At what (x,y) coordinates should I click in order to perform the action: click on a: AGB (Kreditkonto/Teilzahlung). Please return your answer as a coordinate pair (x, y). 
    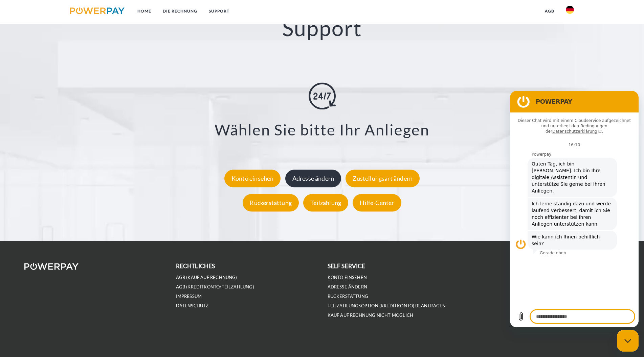
    Looking at the image, I should click on (215, 287).